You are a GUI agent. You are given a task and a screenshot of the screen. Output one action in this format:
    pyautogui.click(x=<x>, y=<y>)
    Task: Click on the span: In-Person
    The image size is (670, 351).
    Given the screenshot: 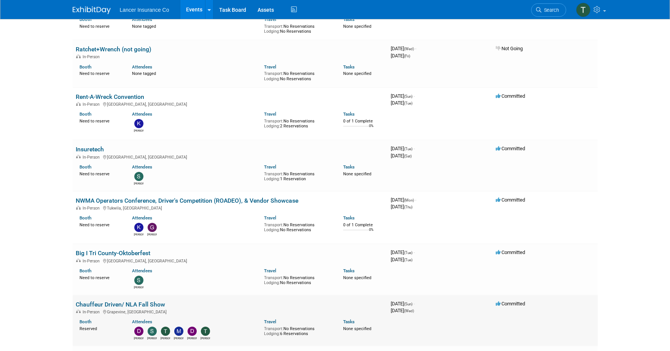 What is the action you would take?
    pyautogui.click(x=92, y=261)
    